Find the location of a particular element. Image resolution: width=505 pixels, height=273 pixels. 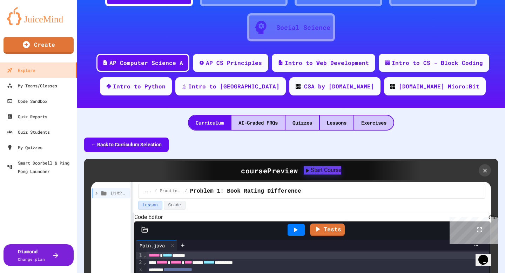

div: Intro to Web Development is located at coordinates (327, 63).